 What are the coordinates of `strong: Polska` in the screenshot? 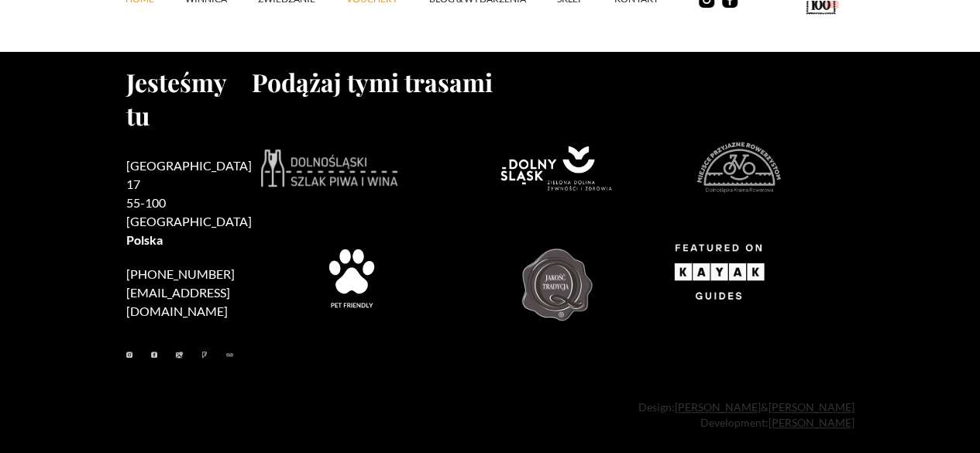 It's located at (144, 239).